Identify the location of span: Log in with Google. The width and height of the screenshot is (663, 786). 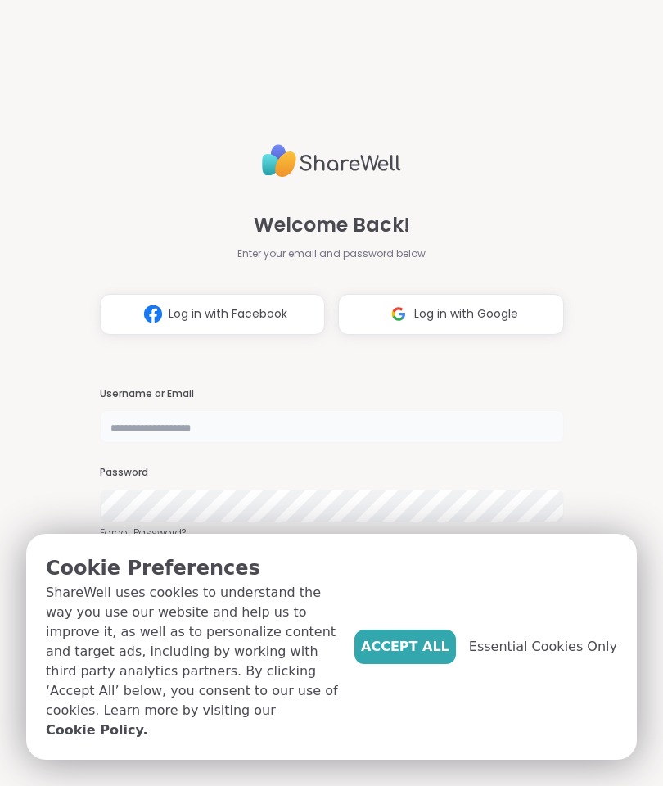
(466, 314).